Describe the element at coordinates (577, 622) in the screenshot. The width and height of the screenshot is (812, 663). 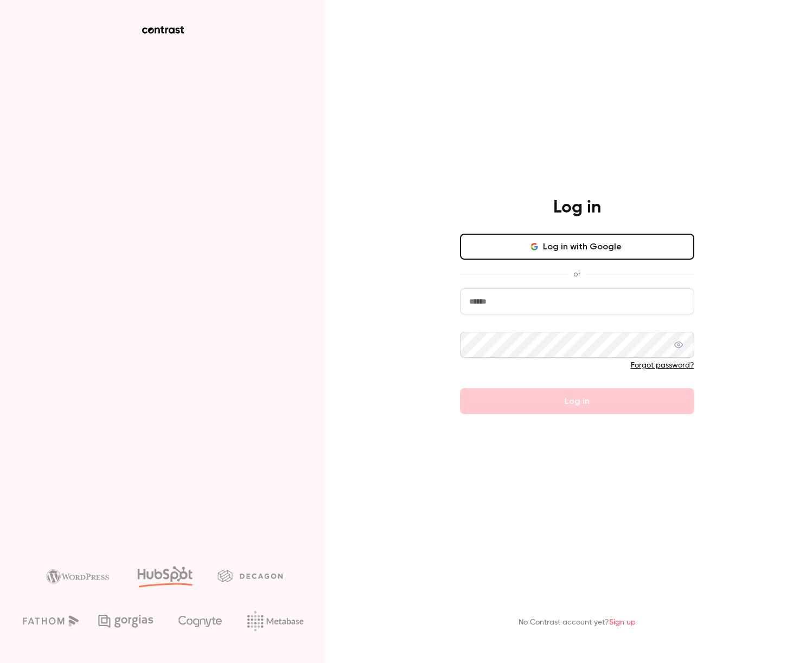
I see `p: No Contrast account yet?` at that location.